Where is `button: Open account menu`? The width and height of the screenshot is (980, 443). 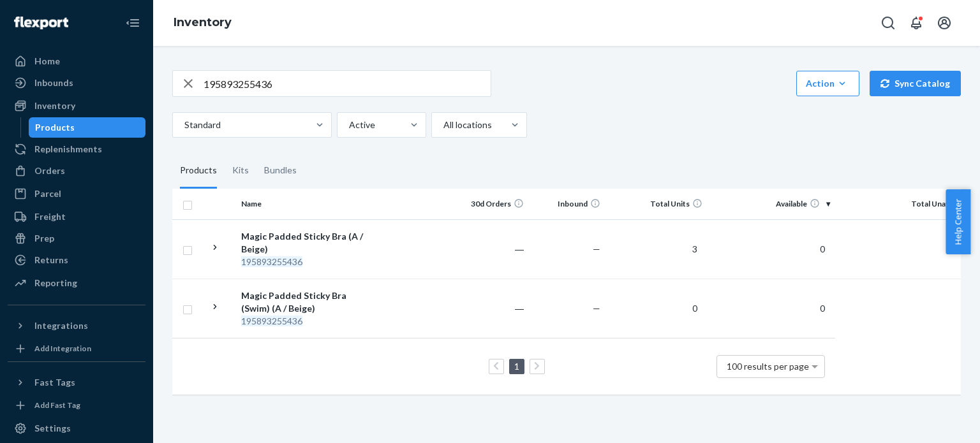
button: Open account menu is located at coordinates (944, 23).